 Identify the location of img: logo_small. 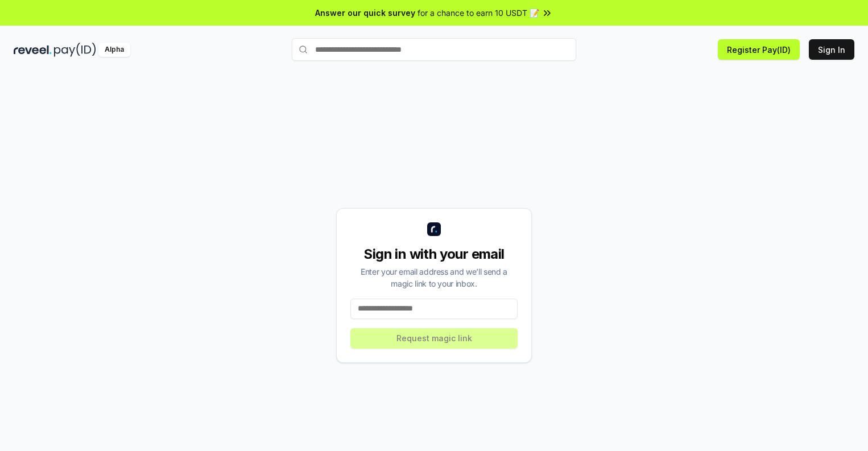
(434, 230).